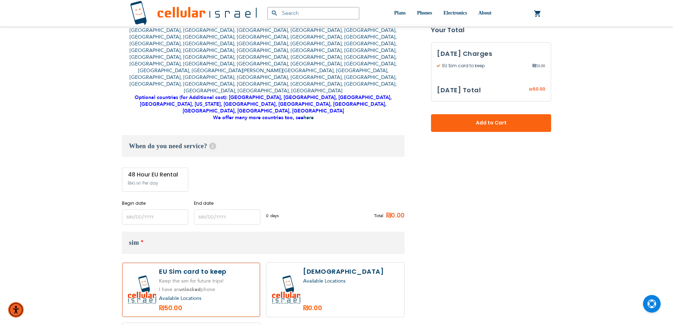 The height and width of the screenshot is (325, 673). What do you see at coordinates (308, 117) in the screenshot?
I see `a: here` at bounding box center [308, 117].